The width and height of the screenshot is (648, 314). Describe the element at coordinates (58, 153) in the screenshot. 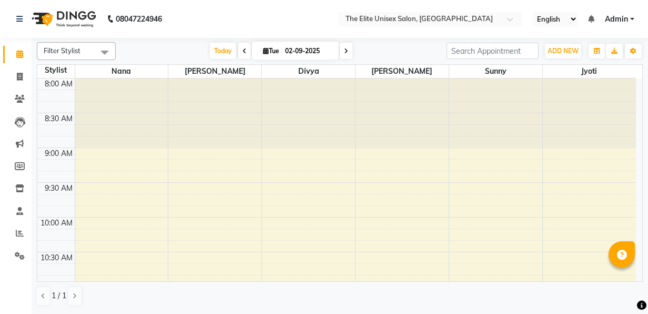

I see `div: 9:00 AM` at that location.